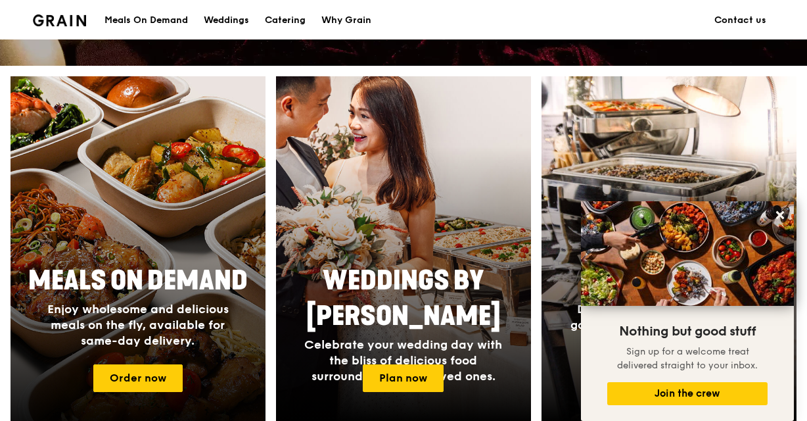 The height and width of the screenshot is (421, 807). What do you see at coordinates (226, 20) in the screenshot?
I see `a: Weddings` at bounding box center [226, 20].